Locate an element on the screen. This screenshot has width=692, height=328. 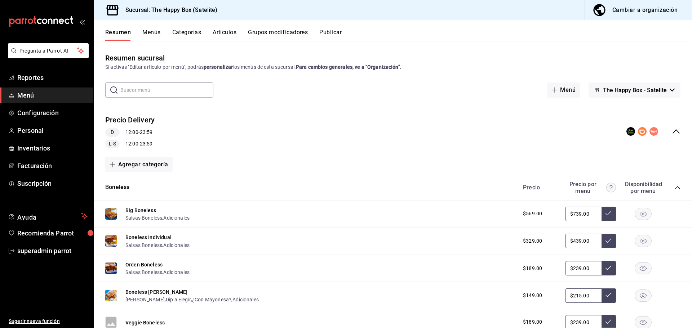
div: Cambiar a organización is located at coordinates (644, 10).